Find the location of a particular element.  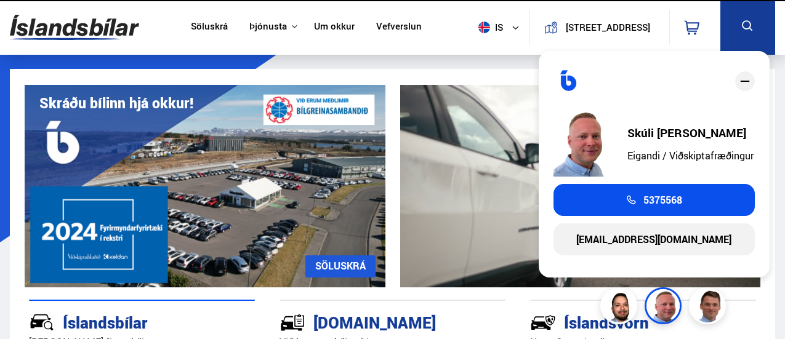

a: Vefverslun is located at coordinates (399, 27).